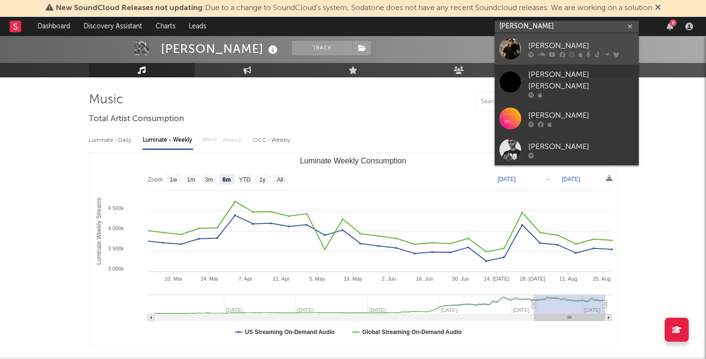 The width and height of the screenshot is (706, 359). Describe the element at coordinates (209, 279) in the screenshot. I see `text: 24. Mar` at that location.